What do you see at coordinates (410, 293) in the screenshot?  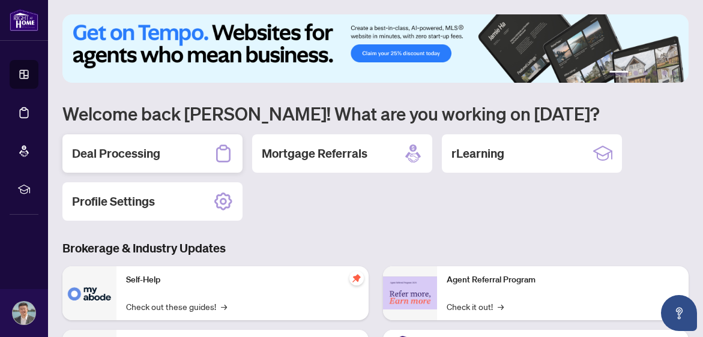 I see `img: Agent Referral Program` at bounding box center [410, 293].